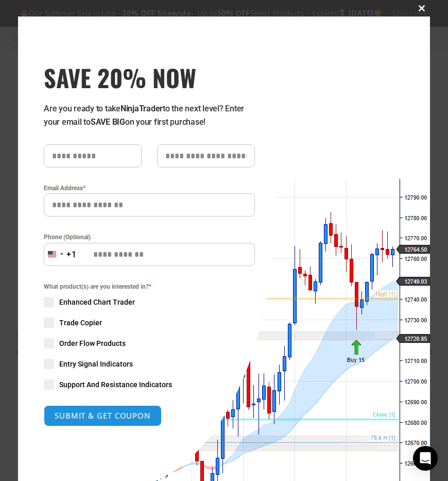 The width and height of the screenshot is (448, 481). What do you see at coordinates (149, 188) in the screenshot?
I see `label: Email Address` at bounding box center [149, 188].